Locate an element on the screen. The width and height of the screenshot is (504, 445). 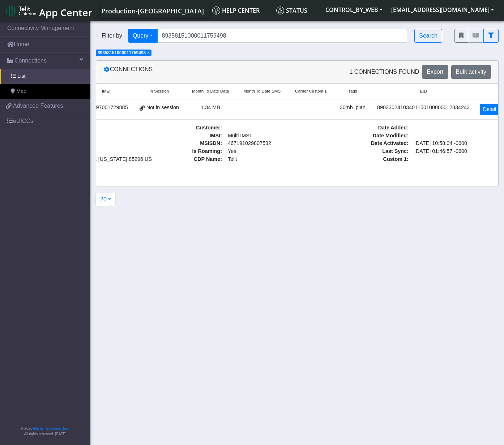
span: IMSI : is located at coordinates (180, 136).